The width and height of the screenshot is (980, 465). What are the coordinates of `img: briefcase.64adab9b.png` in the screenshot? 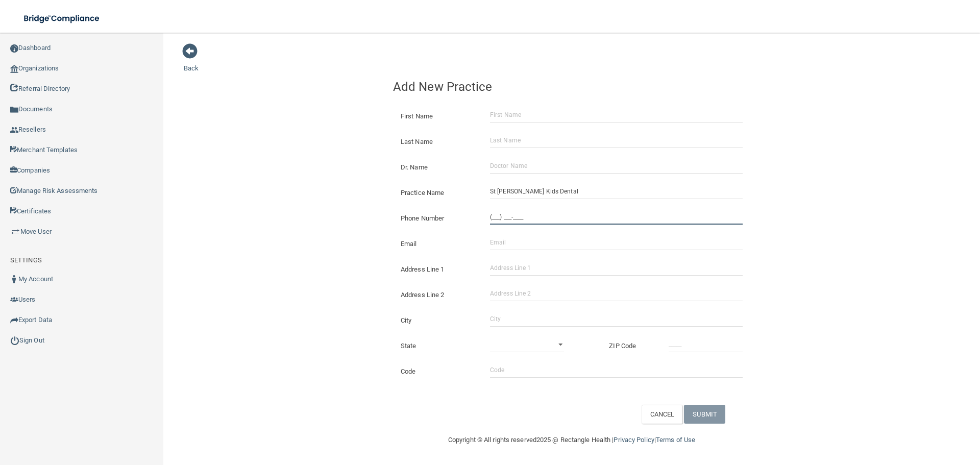 It's located at (15, 232).